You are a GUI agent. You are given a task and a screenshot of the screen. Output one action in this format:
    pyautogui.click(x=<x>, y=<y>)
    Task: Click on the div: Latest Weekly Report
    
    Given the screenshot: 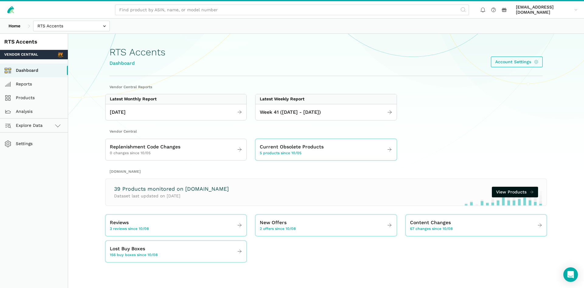 What is the action you would take?
    pyautogui.click(x=282, y=99)
    